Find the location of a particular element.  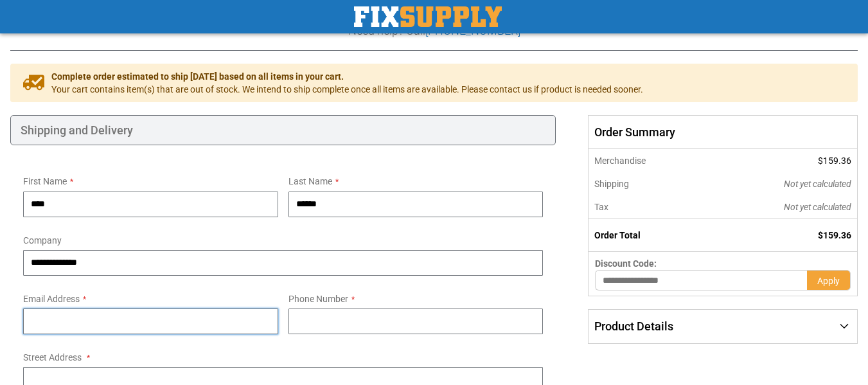

button: Apply is located at coordinates (829, 280).